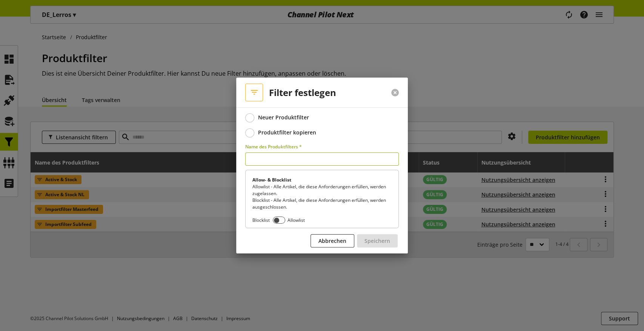 The image size is (644, 331). Describe the element at coordinates (322, 180) in the screenshot. I see `h3: Allow- & Blocklist` at that location.